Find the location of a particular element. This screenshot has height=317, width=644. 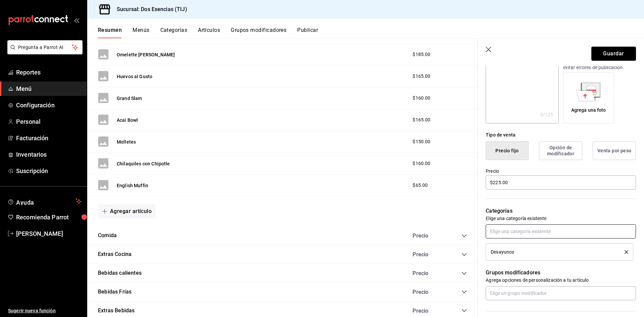

button: English Muffin is located at coordinates (132, 186).